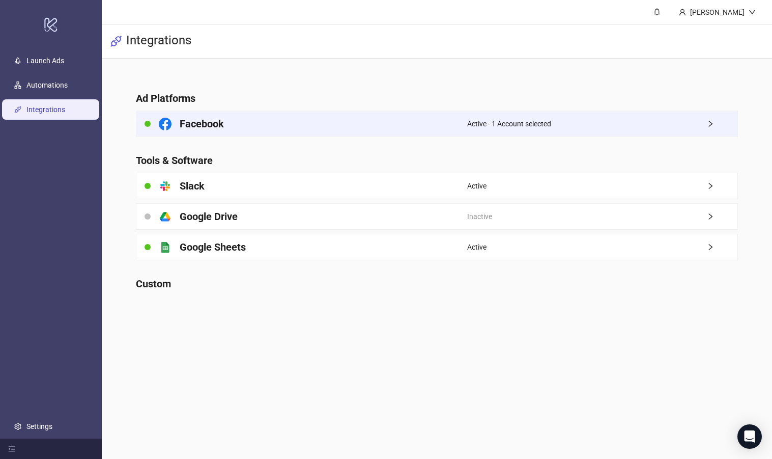  Describe the element at coordinates (159, 41) in the screenshot. I see `h3: Integrations` at that location.